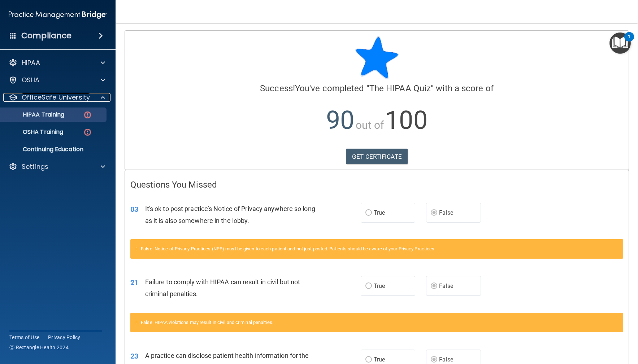  I want to click on h4: Compliance, so click(46, 36).